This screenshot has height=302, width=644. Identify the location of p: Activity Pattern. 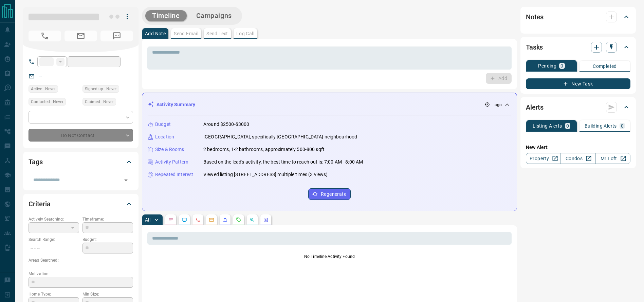
(172, 162).